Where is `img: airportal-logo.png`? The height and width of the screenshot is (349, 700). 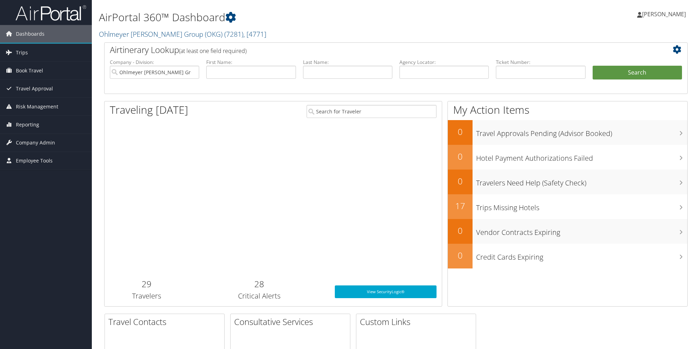
img: airportal-logo.png is located at coordinates (51, 13).